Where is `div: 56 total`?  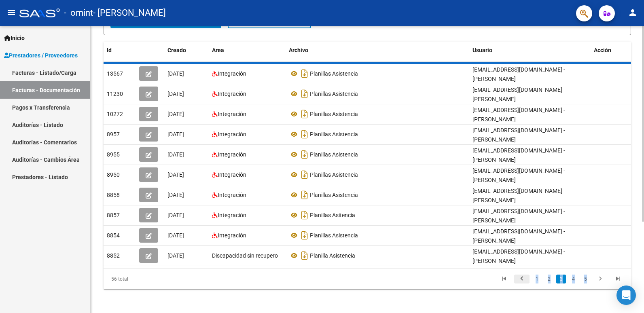
div: 56 total is located at coordinates (156, 279).